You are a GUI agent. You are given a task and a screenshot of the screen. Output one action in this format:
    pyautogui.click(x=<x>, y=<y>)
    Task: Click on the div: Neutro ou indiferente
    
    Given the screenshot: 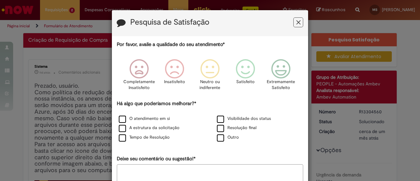 What is the action you would take?
    pyautogui.click(x=210, y=77)
    